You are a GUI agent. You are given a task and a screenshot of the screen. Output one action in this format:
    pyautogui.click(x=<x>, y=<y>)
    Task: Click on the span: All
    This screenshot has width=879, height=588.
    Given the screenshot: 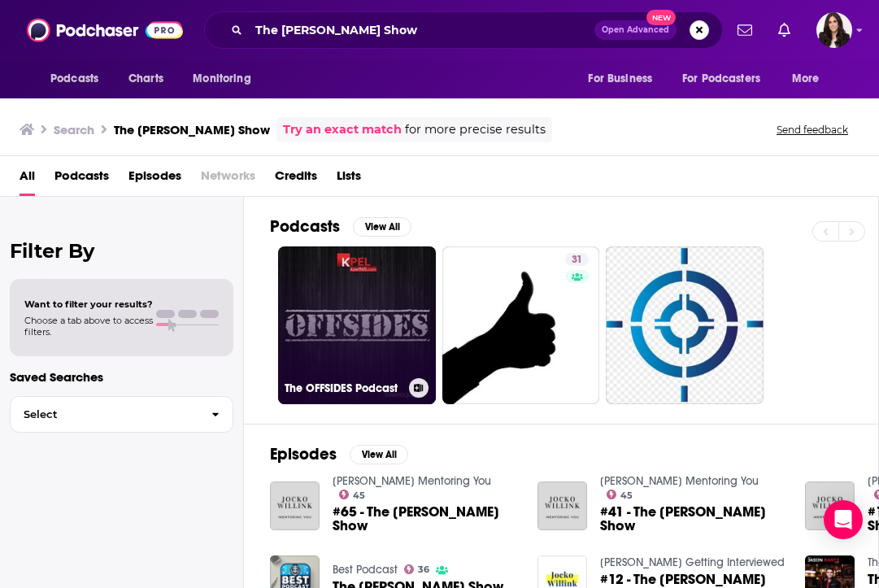 What is the action you would take?
    pyautogui.click(x=27, y=179)
    